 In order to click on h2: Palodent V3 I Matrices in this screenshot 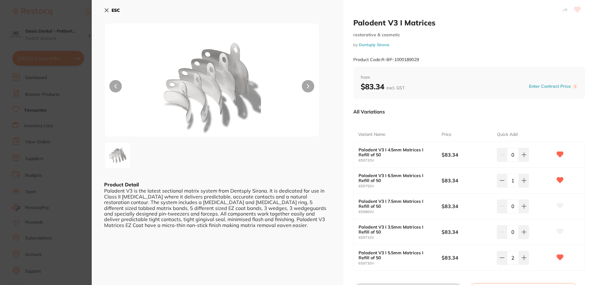, I will do `click(469, 23)`.